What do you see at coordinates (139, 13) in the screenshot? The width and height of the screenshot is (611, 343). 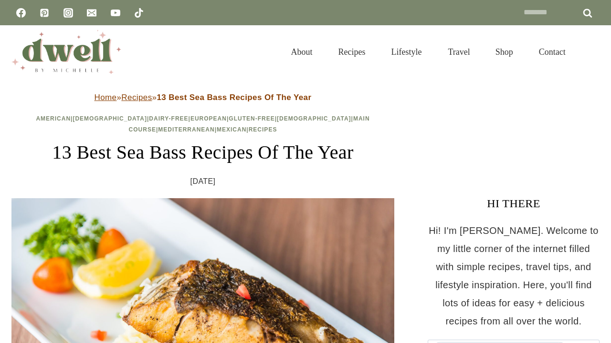 I see `a: TikTok` at bounding box center [139, 13].